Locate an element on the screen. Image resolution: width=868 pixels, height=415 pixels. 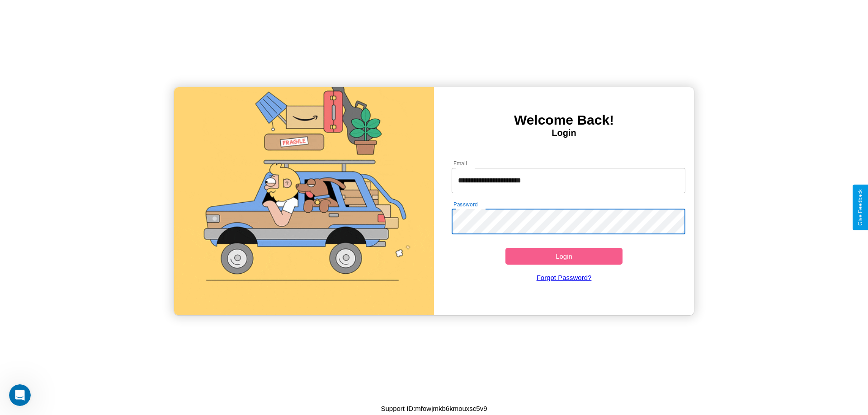
div: Give Feedback is located at coordinates (861, 207).